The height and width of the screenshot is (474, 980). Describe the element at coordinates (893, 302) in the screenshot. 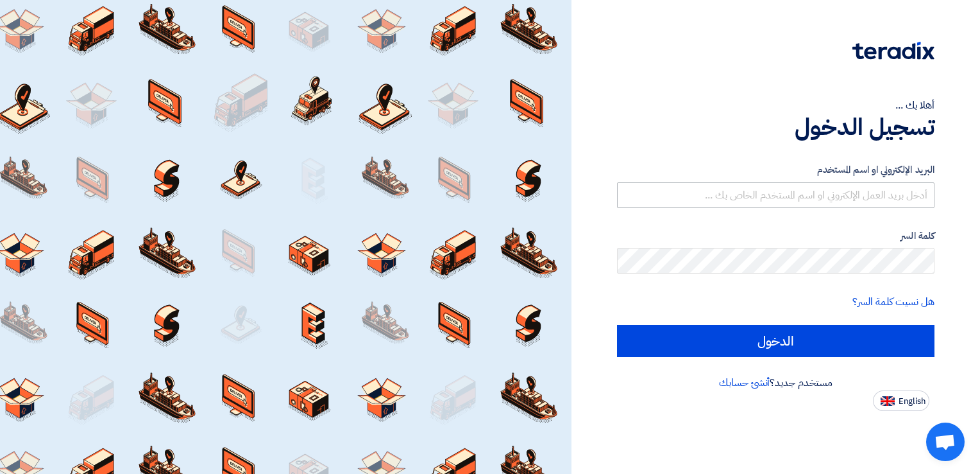

I see `a: هل نسيت كلمة السر؟` at that location.